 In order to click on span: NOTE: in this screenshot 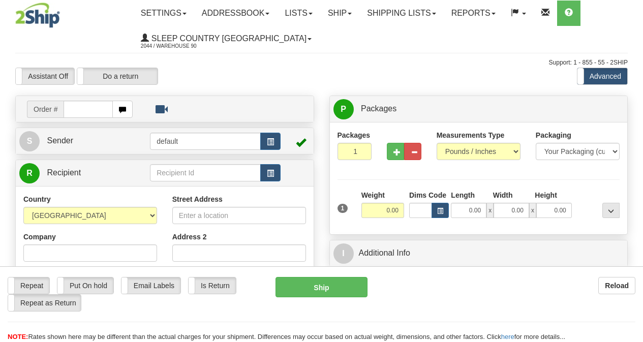, I will do `click(18, 336)`.